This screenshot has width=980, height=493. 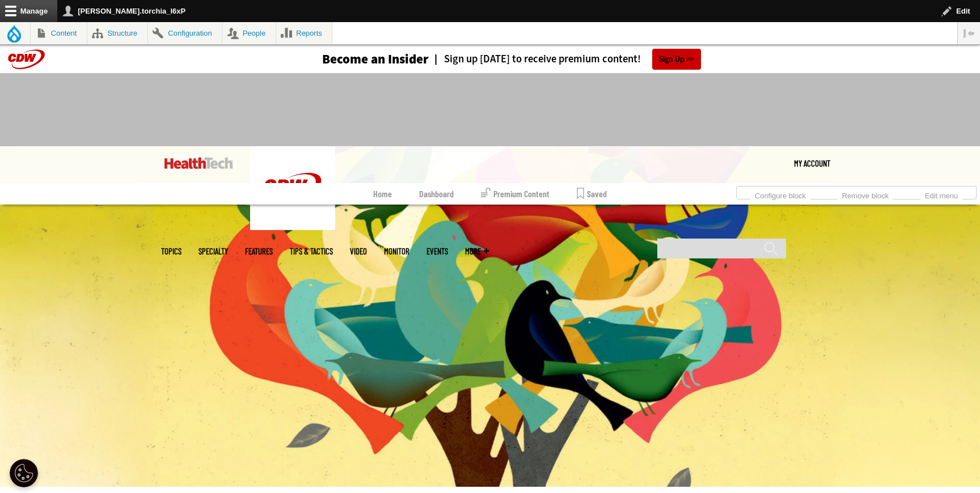 What do you see at coordinates (304, 33) in the screenshot?
I see `a: Reports` at bounding box center [304, 33].